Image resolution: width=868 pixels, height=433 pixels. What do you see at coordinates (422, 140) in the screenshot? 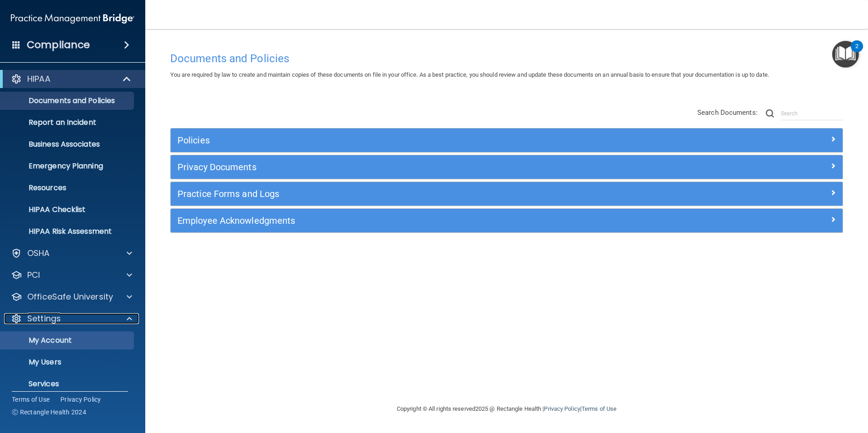
I see `h5: Policies` at bounding box center [422, 140].